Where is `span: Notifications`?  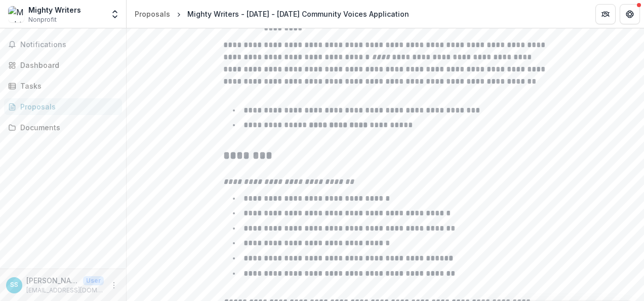
span: Notifications is located at coordinates (69, 45).